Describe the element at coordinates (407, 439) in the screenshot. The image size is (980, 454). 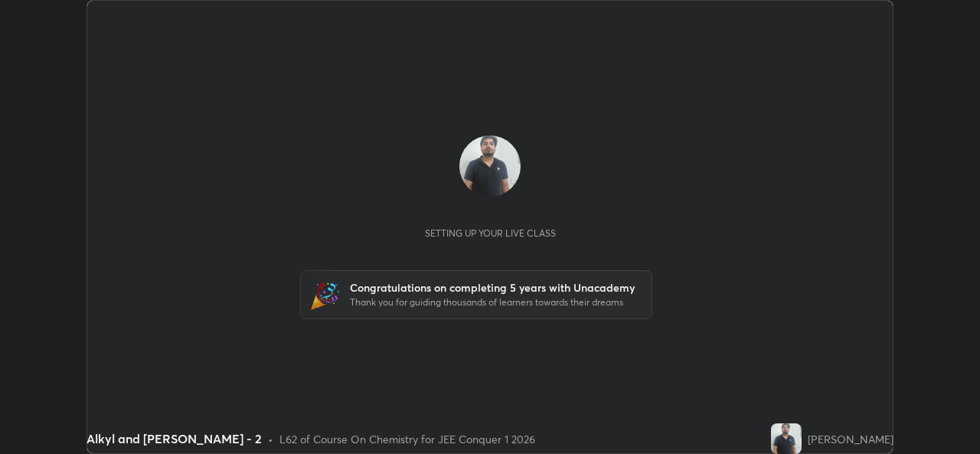
I see `div: L62 of Course On Chemistry for JEE Conquer 1 2026` at that location.